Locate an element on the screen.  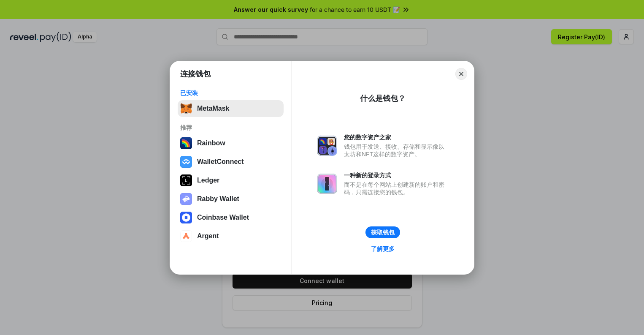
img: svg+xml,%3Csvg%20xmlns%3D%22http%3A%2F%2Fwww.w3.org%2F2000%2Fsvg%22%20width%3D%2228%22%20height%3... is located at coordinates (186, 180).